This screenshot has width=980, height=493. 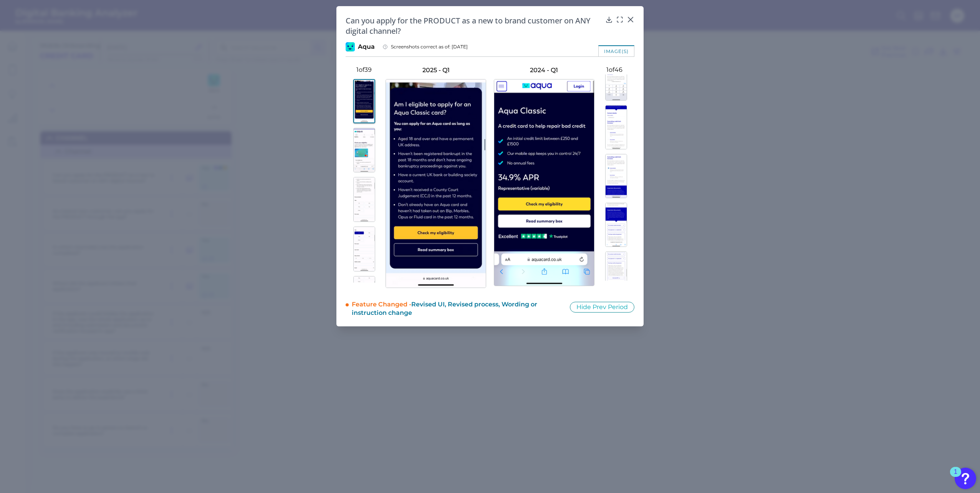 What do you see at coordinates (364, 298) in the screenshot?
I see `img: AQUA-UK-Q1-25-CC-ONB-011.png` at bounding box center [364, 298].